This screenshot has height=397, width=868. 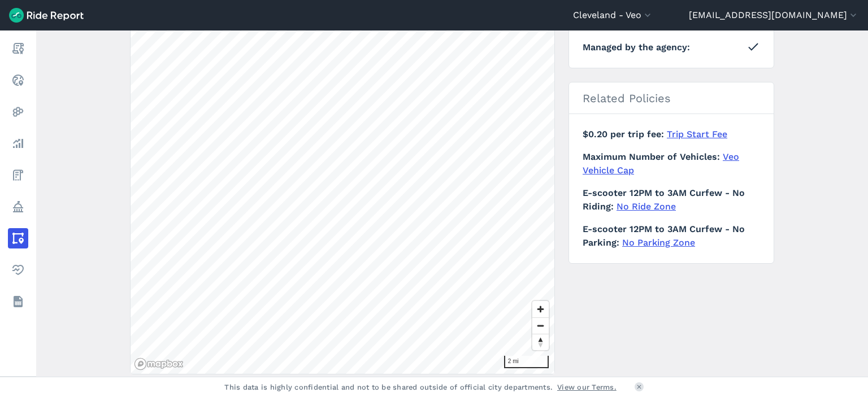 What do you see at coordinates (19, 239) in the screenshot?
I see `a: Areas` at bounding box center [19, 239].